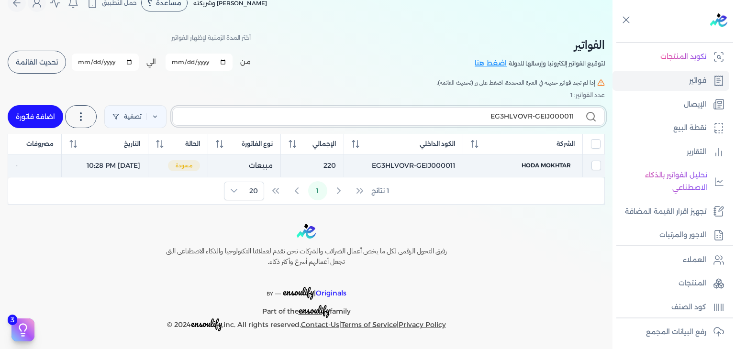 The height and width of the screenshot is (349, 735). Describe the element at coordinates (403, 166) in the screenshot. I see `td: EG3HLVOVR-GEIJ000011` at that location.